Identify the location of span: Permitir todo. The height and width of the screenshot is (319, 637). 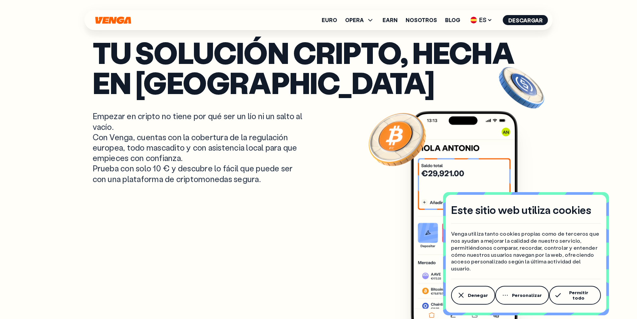
(578, 295).